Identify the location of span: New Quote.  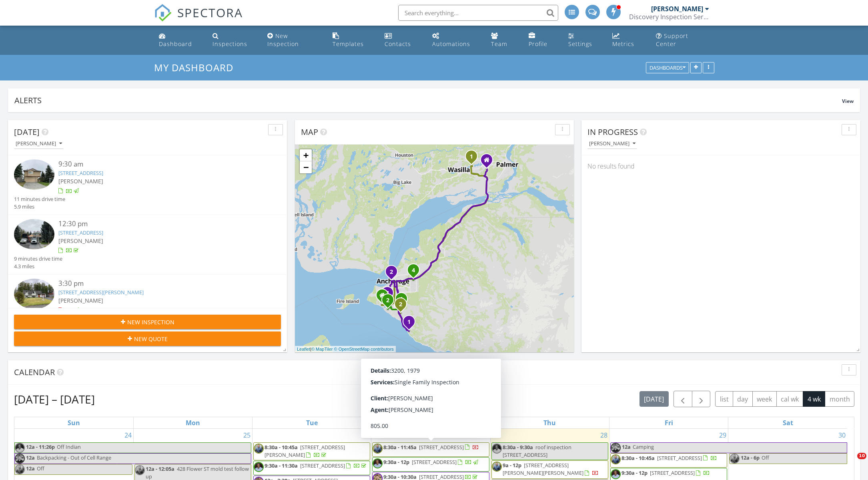
(151, 339).